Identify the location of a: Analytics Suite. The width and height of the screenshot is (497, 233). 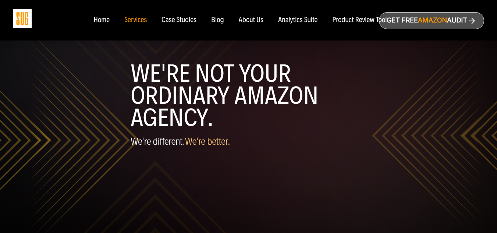
(298, 20).